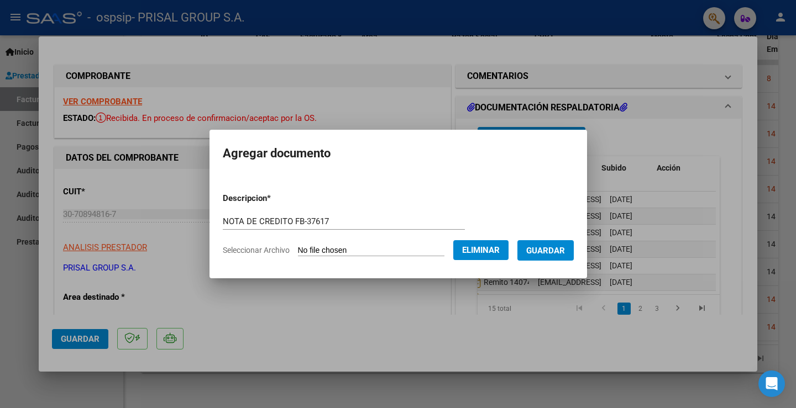  I want to click on div: Open Intercom Messenger, so click(771, 384).